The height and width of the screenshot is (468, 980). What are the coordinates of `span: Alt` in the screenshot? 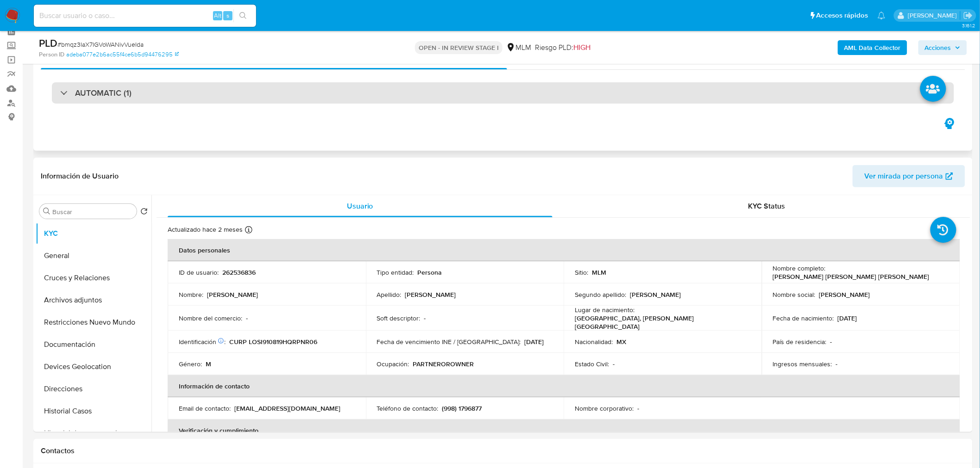 It's located at (218, 15).